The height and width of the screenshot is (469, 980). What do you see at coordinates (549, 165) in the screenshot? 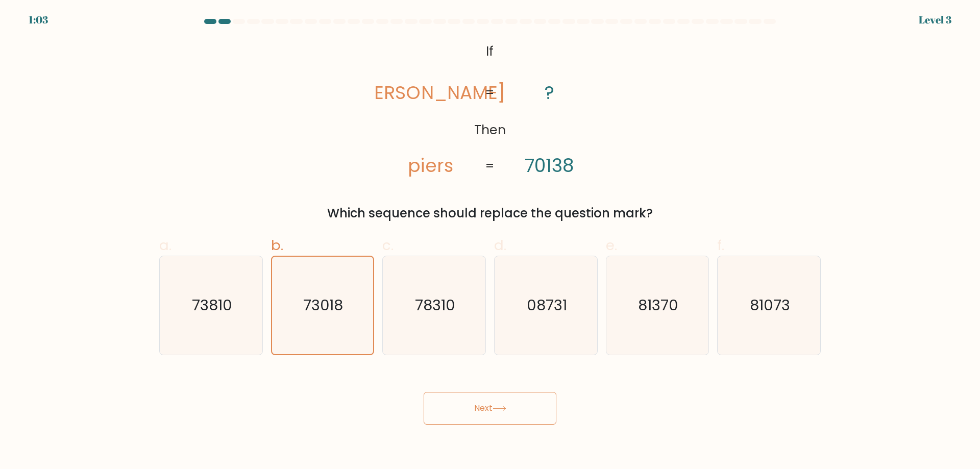
I see `tspan: 70138` at bounding box center [549, 165].